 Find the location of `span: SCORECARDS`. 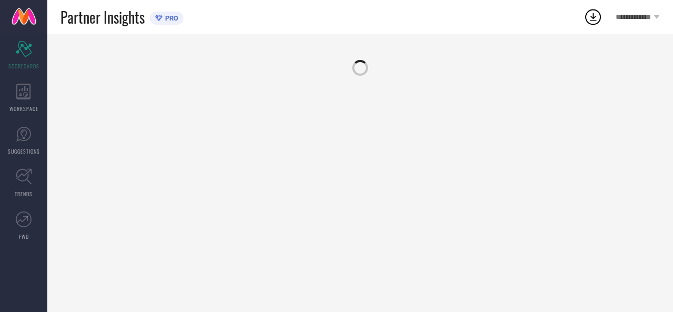

span: SCORECARDS is located at coordinates (24, 66).